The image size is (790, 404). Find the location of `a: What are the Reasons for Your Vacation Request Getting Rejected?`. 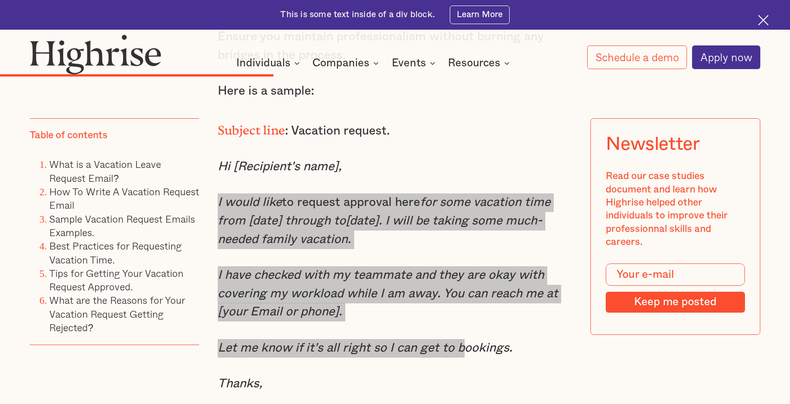

a: What are the Reasons for Your Vacation Request Getting Rejected? is located at coordinates (117, 314).